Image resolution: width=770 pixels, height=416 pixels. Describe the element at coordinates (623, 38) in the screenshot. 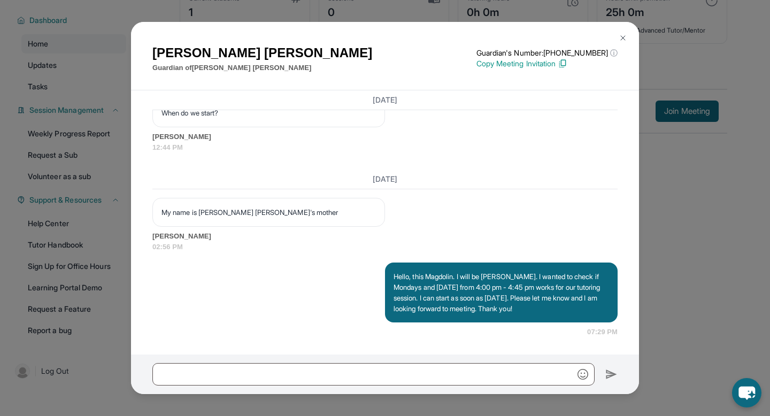

I see `img: Close Icon` at that location.